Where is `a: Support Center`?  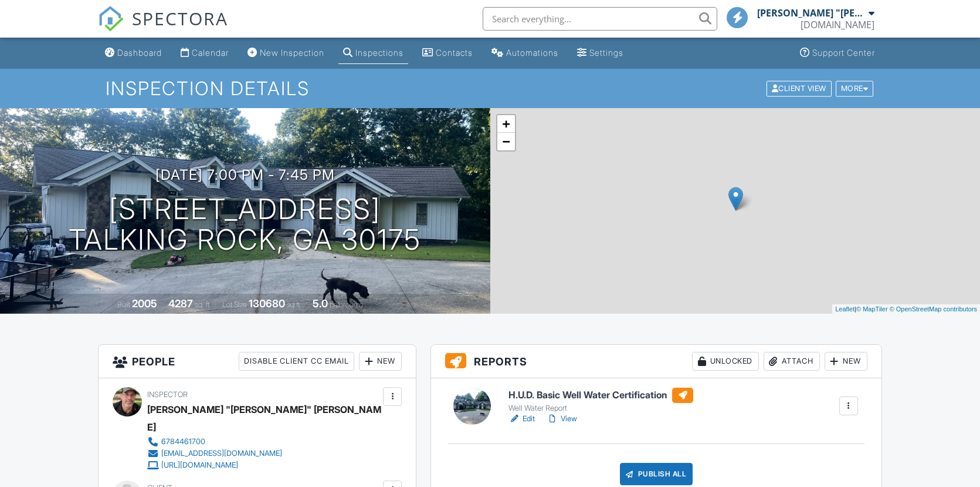
a: Support Center is located at coordinates (838, 53).